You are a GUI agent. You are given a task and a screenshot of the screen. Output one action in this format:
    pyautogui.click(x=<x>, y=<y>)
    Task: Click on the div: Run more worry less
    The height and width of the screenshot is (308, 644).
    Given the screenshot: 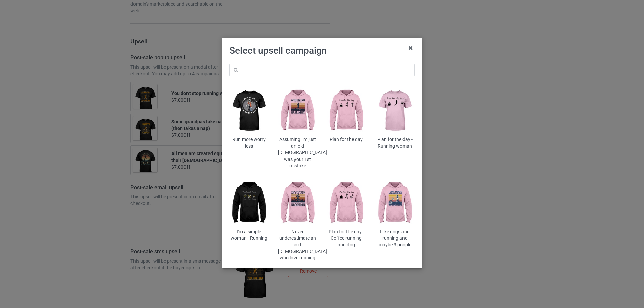 What is the action you would take?
    pyautogui.click(x=249, y=143)
    